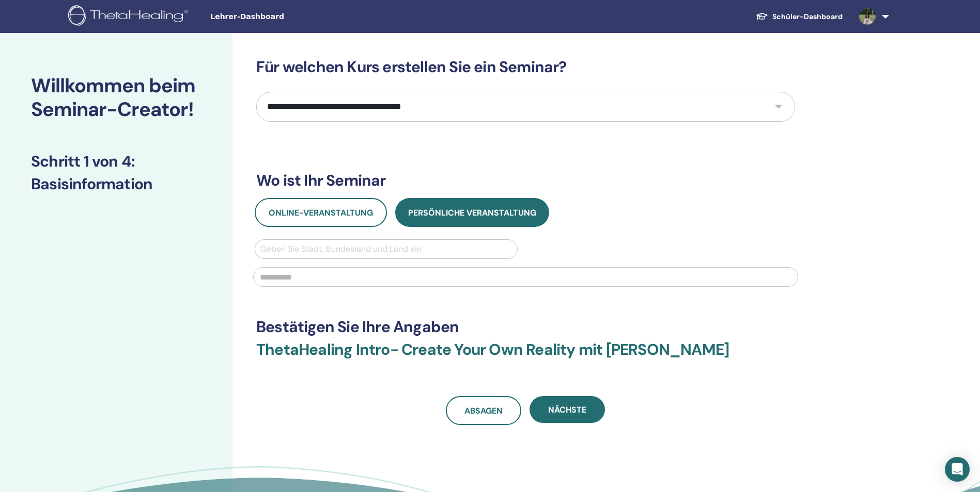 The width and height of the screenshot is (980, 492). What do you see at coordinates (116, 185) in the screenshot?
I see `h3: Basisinformation` at bounding box center [116, 185].